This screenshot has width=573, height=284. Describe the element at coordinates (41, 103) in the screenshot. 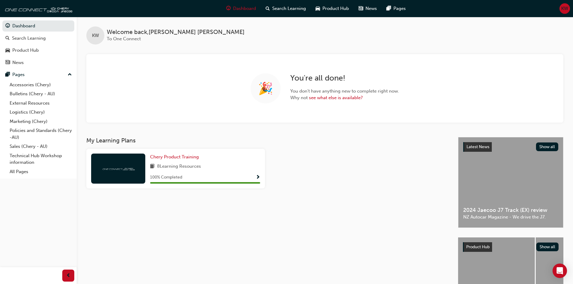

I see `a: External Resources` at that location.